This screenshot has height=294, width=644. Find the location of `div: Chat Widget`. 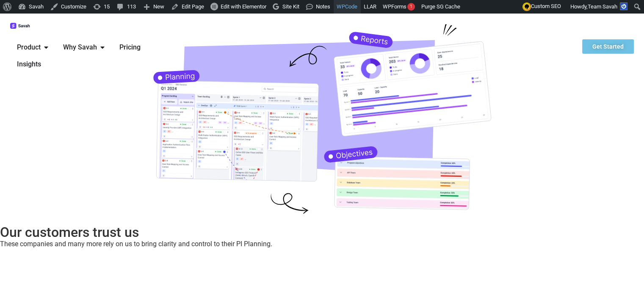

div: Chat Widget is located at coordinates (622, 274).